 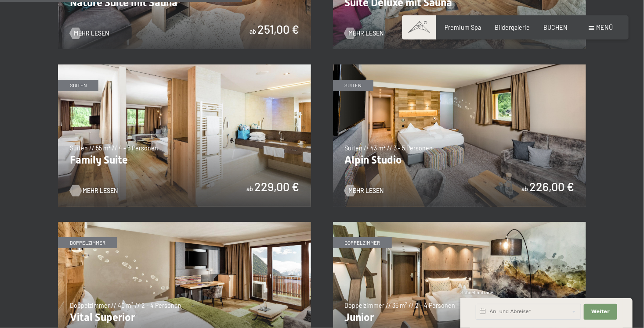 What do you see at coordinates (185, 66) in the screenshot?
I see `a: Family Suite` at bounding box center [185, 66].